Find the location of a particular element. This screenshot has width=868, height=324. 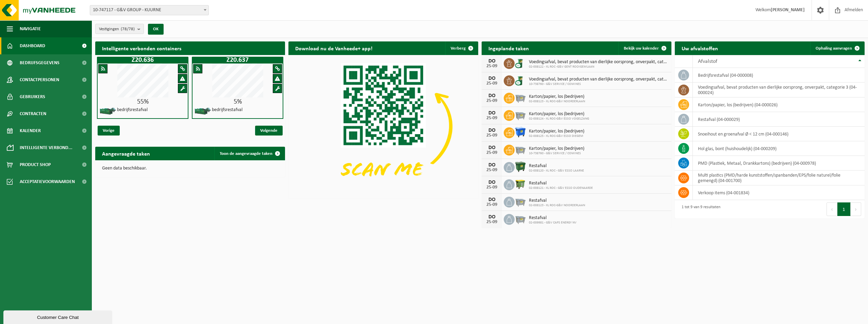

img: WB-1100-HPE-GN-51 is located at coordinates (520, 184).